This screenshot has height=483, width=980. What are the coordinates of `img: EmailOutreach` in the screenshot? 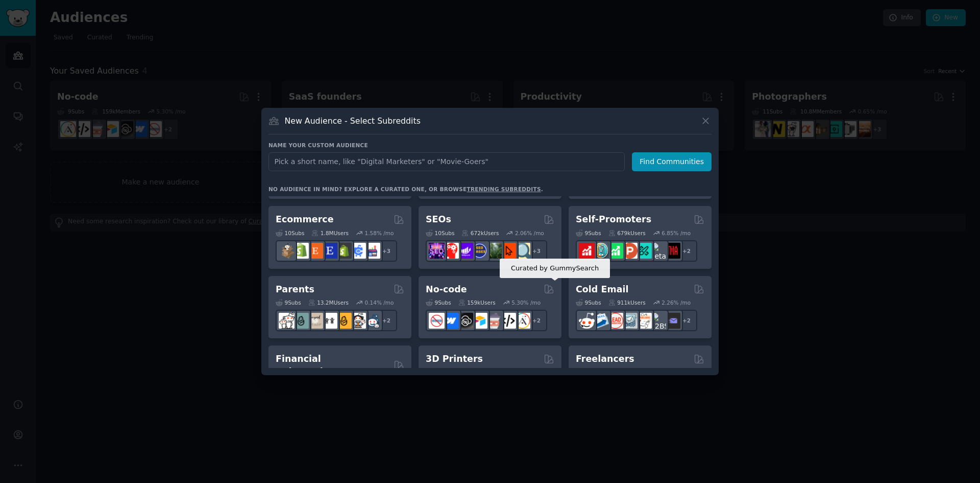 It's located at (672, 320).